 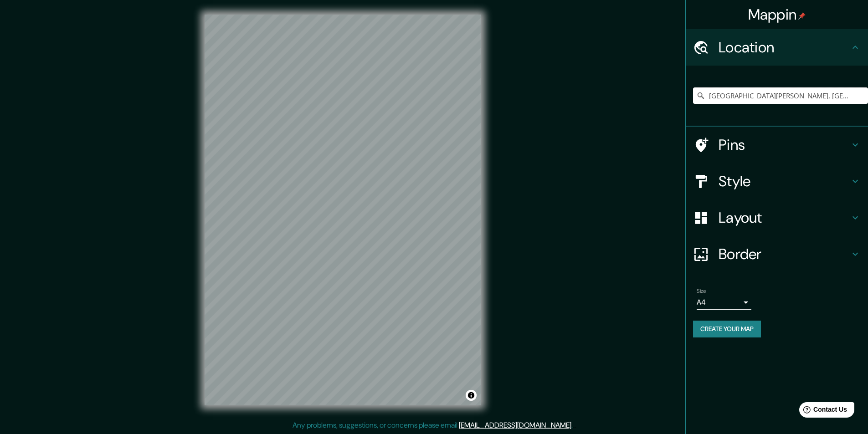 I want to click on div: Style, so click(x=777, y=181).